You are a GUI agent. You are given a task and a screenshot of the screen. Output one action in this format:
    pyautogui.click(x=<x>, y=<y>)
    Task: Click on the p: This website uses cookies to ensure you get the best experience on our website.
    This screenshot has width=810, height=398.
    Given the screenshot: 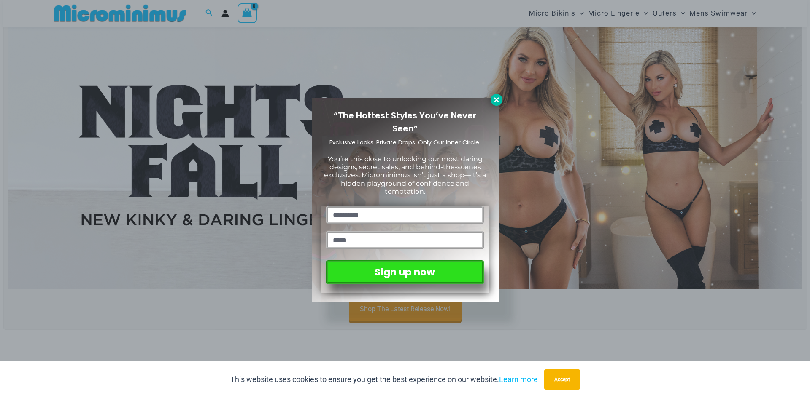 What is the action you would take?
    pyautogui.click(x=384, y=380)
    